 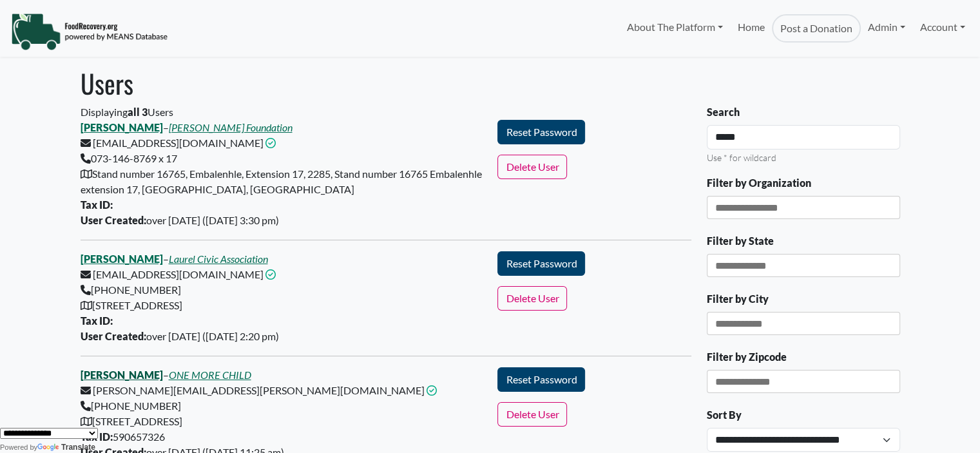 I want to click on a: About The Platform, so click(x=675, y=27).